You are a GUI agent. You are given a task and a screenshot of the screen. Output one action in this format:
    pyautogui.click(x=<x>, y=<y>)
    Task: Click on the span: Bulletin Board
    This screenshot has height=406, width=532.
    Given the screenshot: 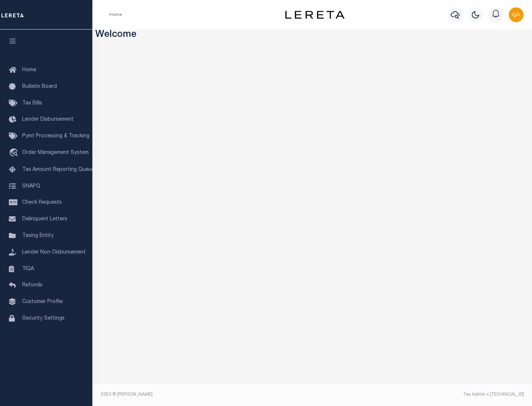 What is the action you would take?
    pyautogui.click(x=39, y=87)
    